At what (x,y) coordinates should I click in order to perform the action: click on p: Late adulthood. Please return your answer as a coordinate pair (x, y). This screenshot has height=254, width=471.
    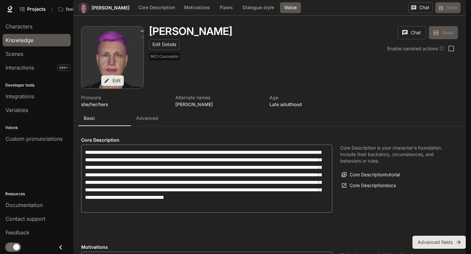
    Looking at the image, I should click on (313, 104).